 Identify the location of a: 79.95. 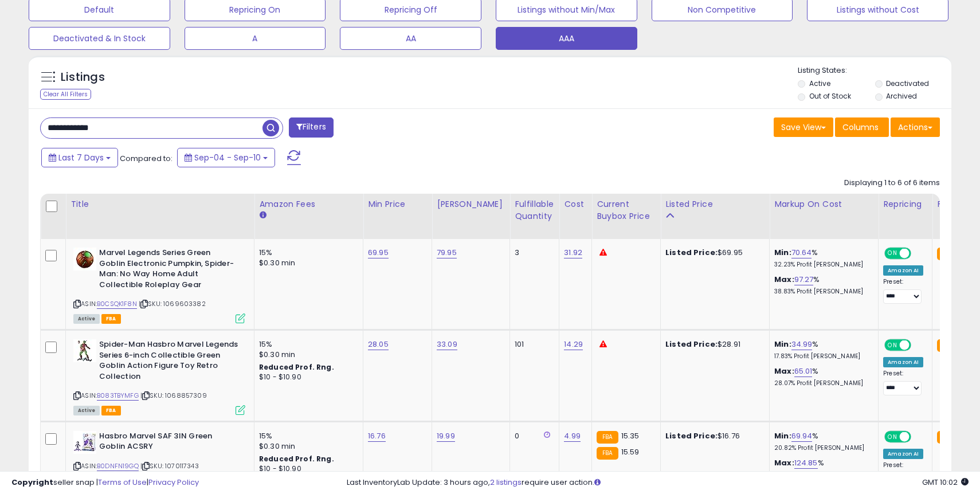
(447, 253).